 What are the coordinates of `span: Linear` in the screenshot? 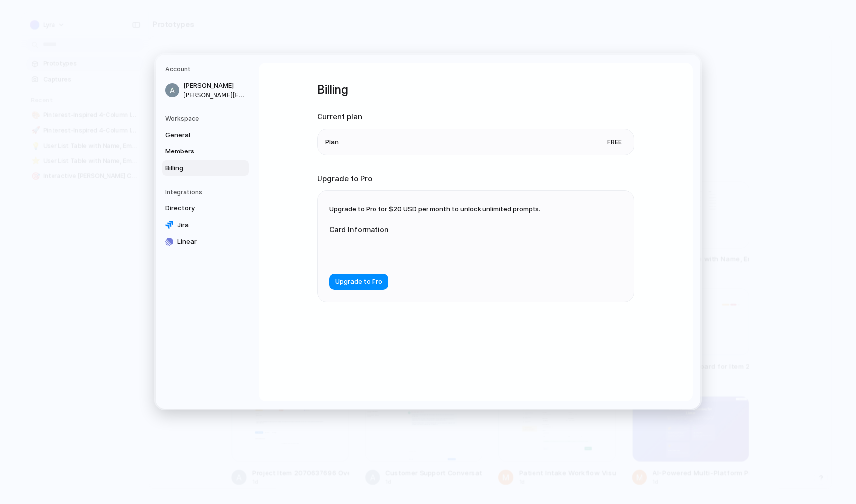 It's located at (209, 242).